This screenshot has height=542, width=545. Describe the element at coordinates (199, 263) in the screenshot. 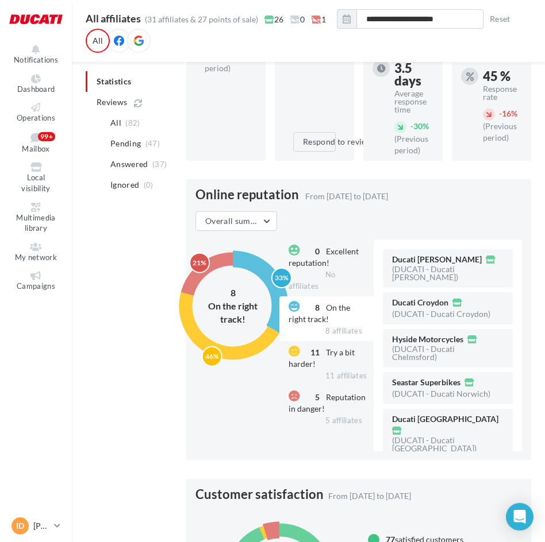

I see `text: 21%` at that location.